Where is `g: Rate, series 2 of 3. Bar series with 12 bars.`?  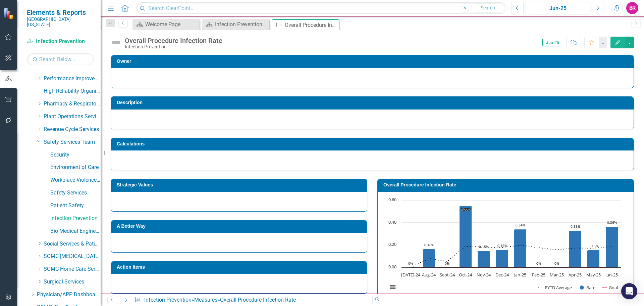 g: Rate, series 2 of 3. Bar series with 12 bars. is located at coordinates (512, 236).